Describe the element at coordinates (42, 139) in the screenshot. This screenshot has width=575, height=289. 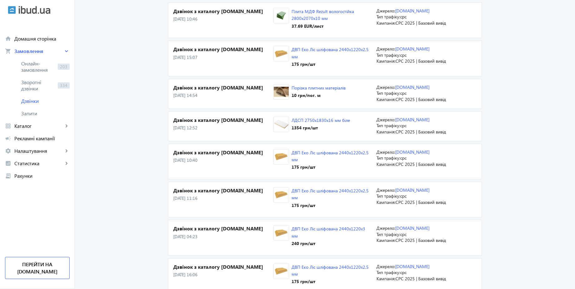
I see `span: Рекламні кампанії` at that location.